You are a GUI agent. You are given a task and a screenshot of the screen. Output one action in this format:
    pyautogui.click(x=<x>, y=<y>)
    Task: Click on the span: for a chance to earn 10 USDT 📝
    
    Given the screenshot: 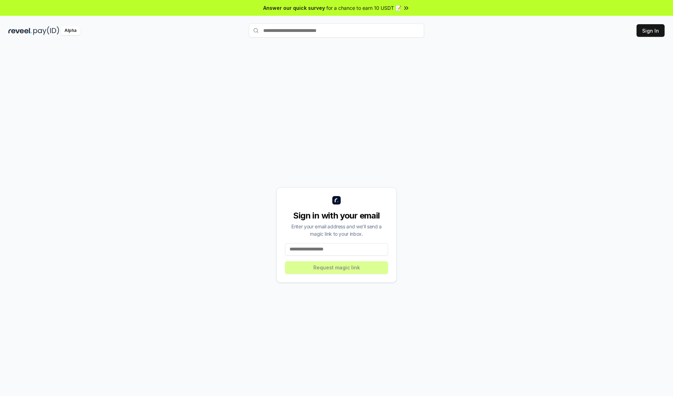 What is the action you would take?
    pyautogui.click(x=364, y=8)
    